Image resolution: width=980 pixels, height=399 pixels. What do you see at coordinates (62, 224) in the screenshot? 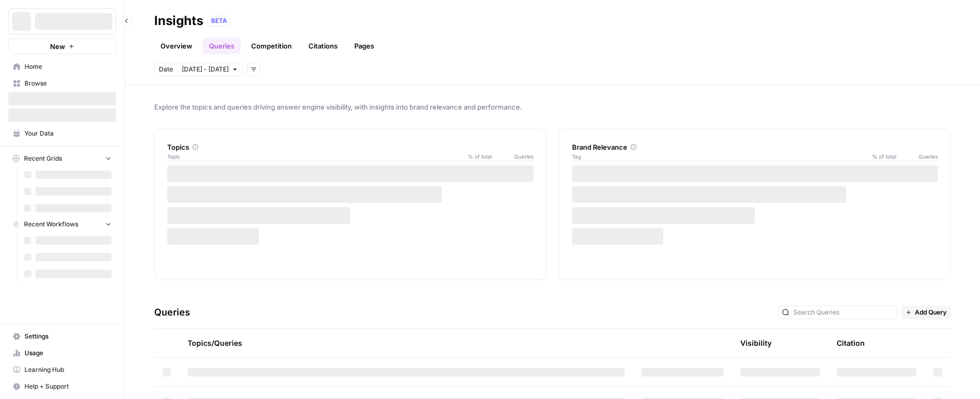
I see `button: Recent Workflows` at bounding box center [62, 224].